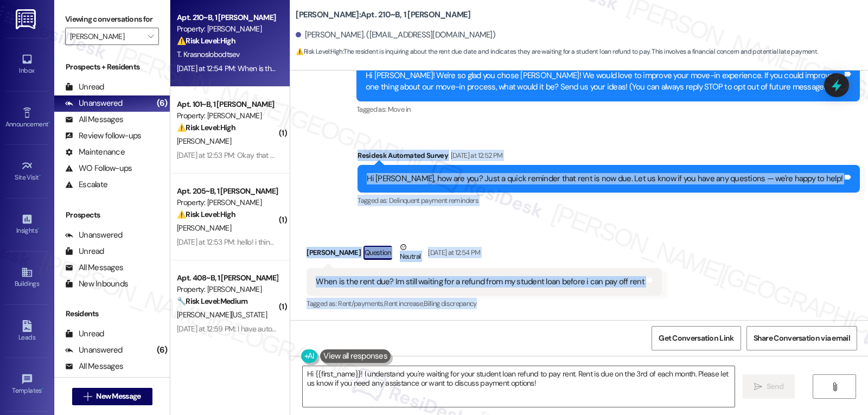 Image resolution: width=868 pixels, height=415 pixels. Describe the element at coordinates (212, 301) in the screenshot. I see `strong: 🔧 Risk Level: Medium` at that location.